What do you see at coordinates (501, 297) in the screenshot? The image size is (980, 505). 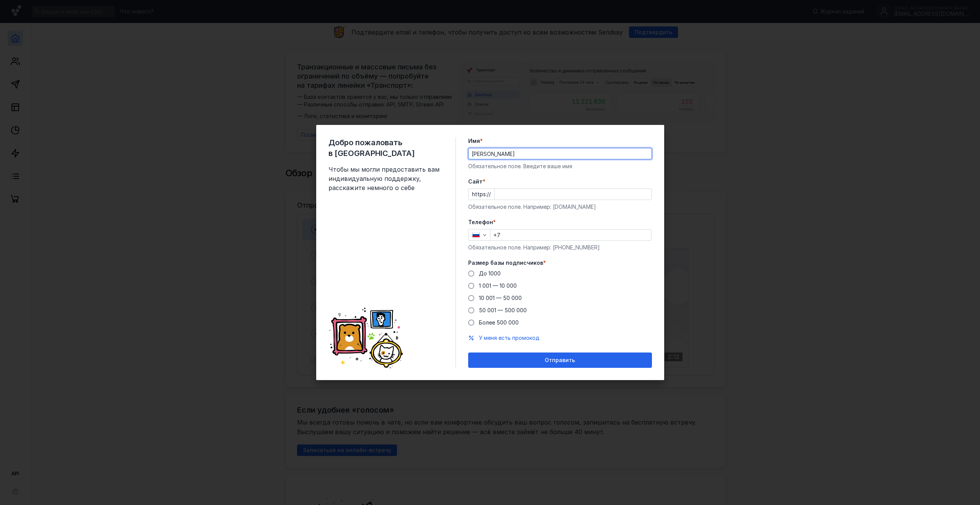 I see `span: 10 001 — 50 000` at bounding box center [501, 297].